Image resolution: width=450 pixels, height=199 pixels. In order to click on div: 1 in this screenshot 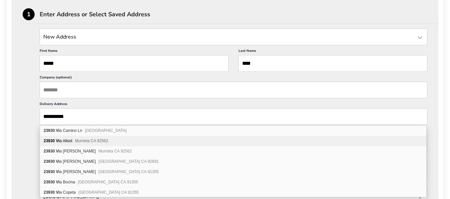, I will do `click(29, 14)`.